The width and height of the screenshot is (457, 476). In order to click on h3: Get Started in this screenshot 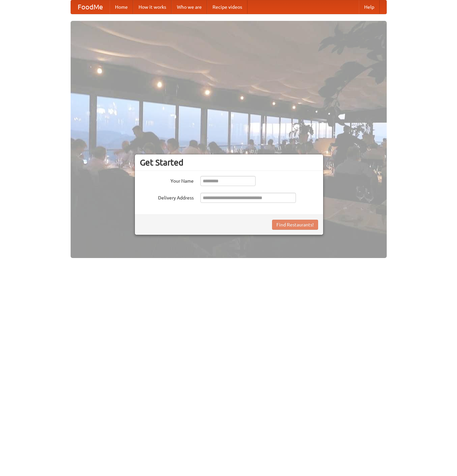, I will do `click(229, 162)`.